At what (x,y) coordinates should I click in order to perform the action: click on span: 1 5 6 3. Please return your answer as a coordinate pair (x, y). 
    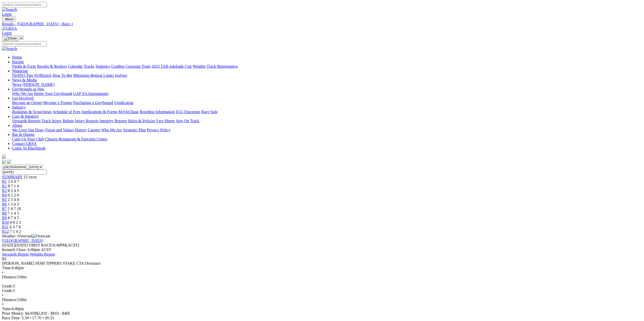
    Looking at the image, I should click on (13, 204).